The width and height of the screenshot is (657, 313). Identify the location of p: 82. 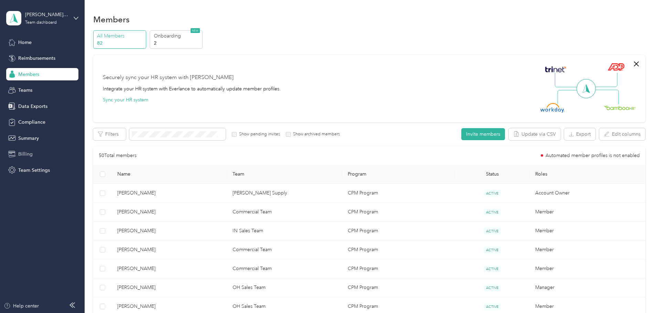
(120, 43).